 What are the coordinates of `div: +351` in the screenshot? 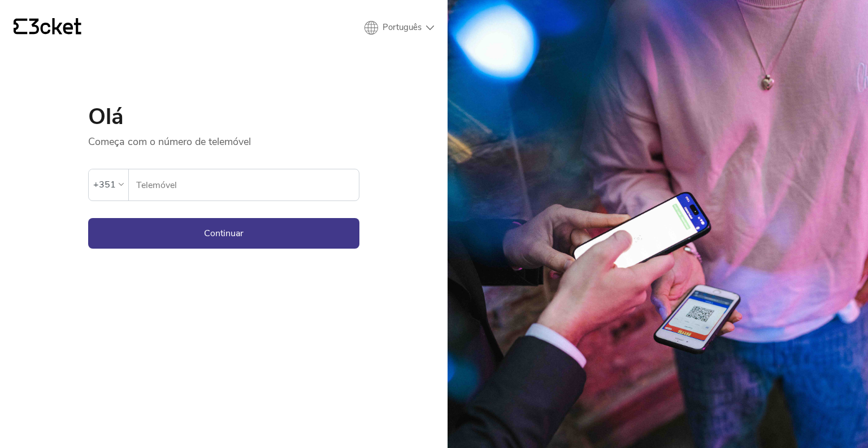 It's located at (105, 184).